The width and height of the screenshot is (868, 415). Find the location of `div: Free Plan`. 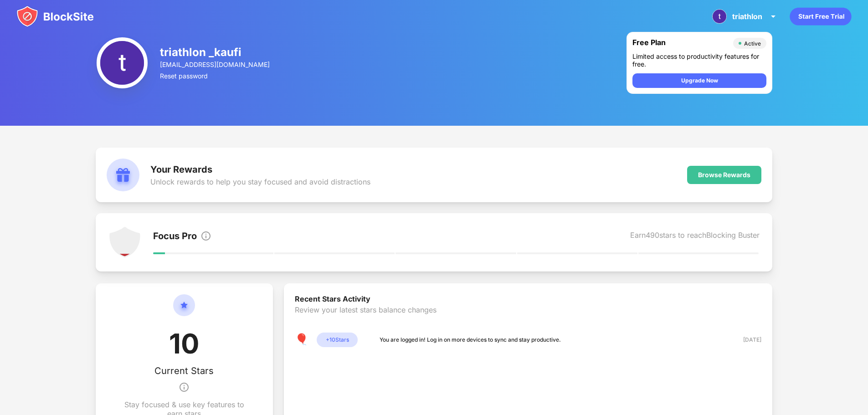

div: Free Plan is located at coordinates (680, 43).